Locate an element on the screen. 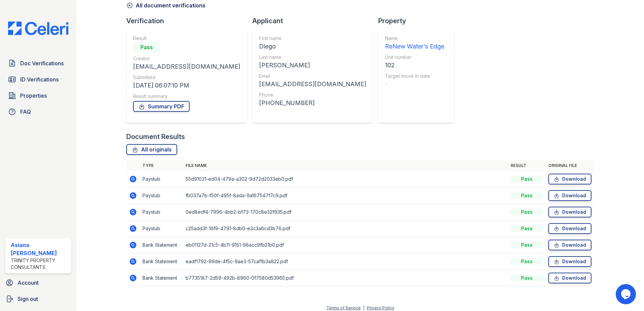 The width and height of the screenshot is (644, 311). div: Diego is located at coordinates (313, 47).